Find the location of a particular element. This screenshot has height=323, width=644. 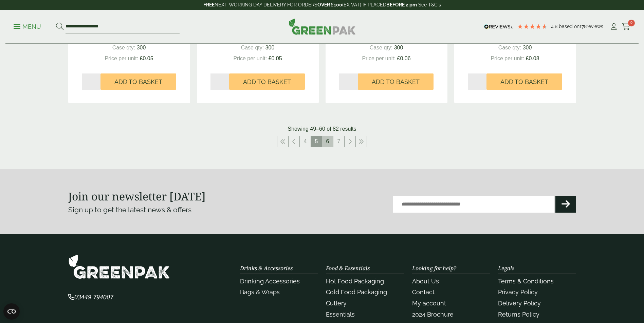

strong: FREE is located at coordinates (209, 5).